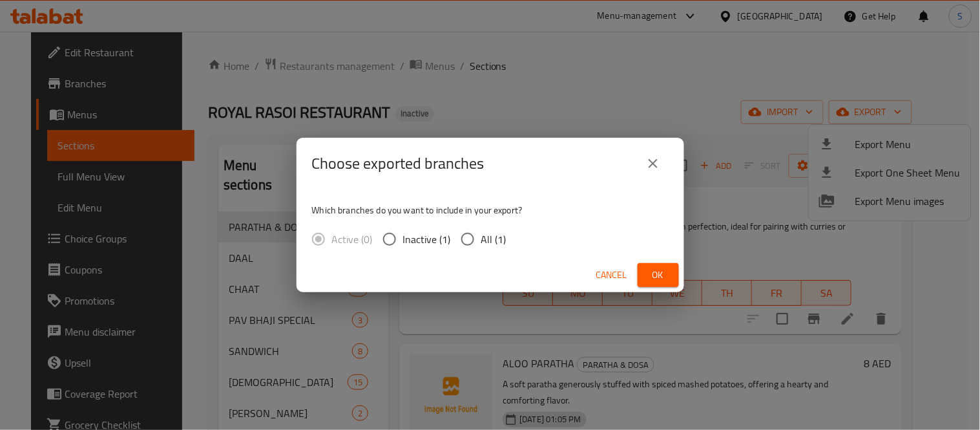 The height and width of the screenshot is (430, 980). What do you see at coordinates (427, 239) in the screenshot?
I see `span: Inactive (1)` at bounding box center [427, 239].